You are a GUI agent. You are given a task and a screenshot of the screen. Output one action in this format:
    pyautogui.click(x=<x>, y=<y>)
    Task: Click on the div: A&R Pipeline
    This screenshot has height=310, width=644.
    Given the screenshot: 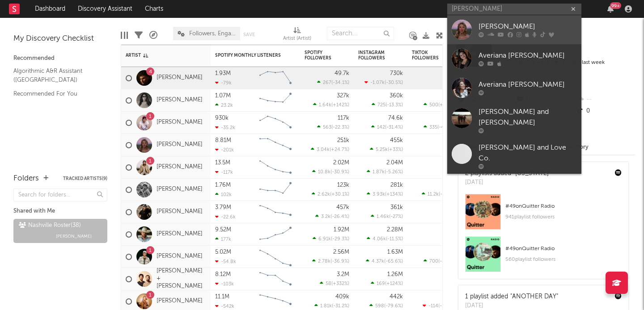 What is the action you would take?
    pyautogui.click(x=153, y=35)
    